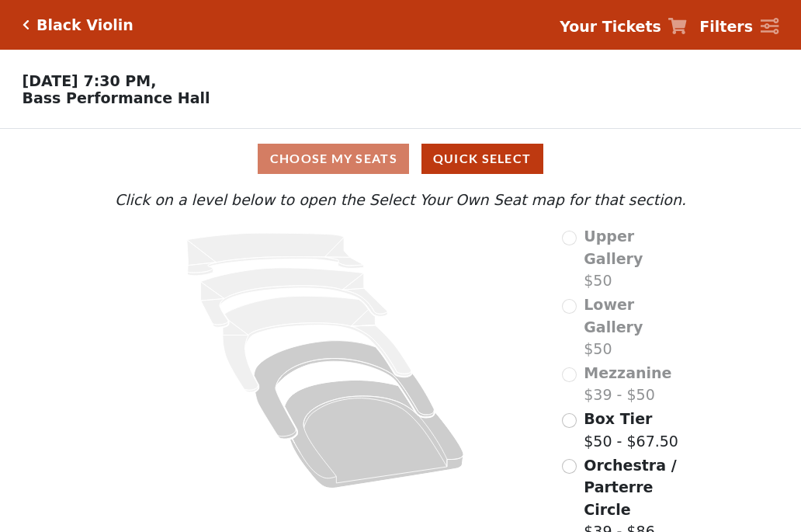  What do you see at coordinates (627, 373) in the screenshot?
I see `span: Mezzanine` at bounding box center [627, 373].